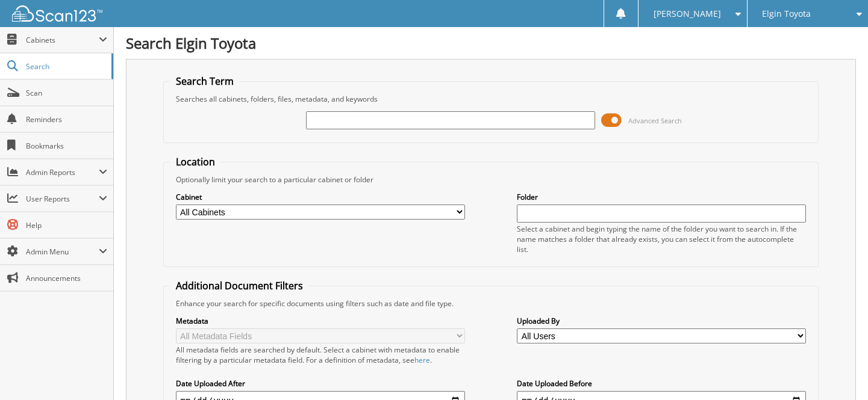  I want to click on label: Date Uploaded Before, so click(661, 383).